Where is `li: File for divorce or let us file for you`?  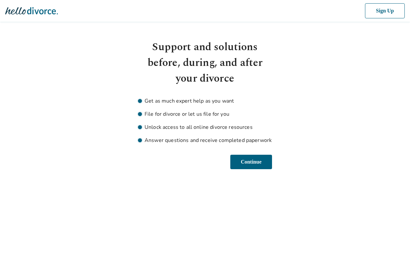 li: File for divorce or let us file for you is located at coordinates (205, 114).